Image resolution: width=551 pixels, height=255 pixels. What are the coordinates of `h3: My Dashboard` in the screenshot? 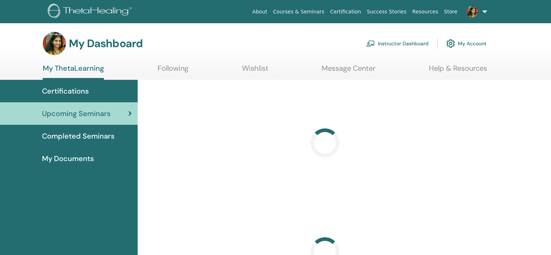 It's located at (106, 43).